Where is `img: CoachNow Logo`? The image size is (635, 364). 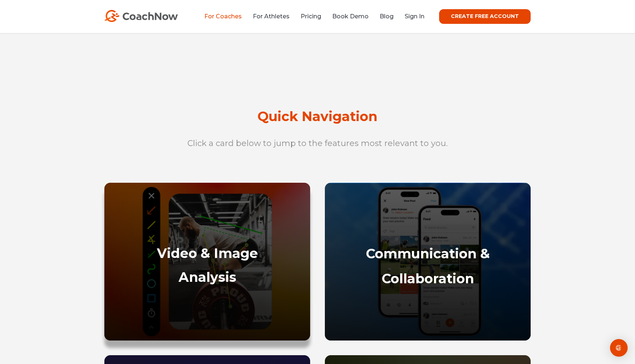 img: CoachNow Logo is located at coordinates (141, 16).